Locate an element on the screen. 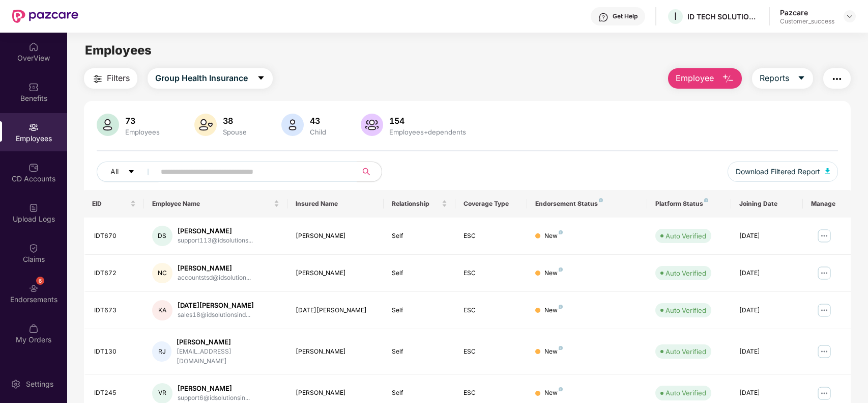 The width and height of the screenshot is (868, 403). span: Download Filtered Report is located at coordinates (779, 171).